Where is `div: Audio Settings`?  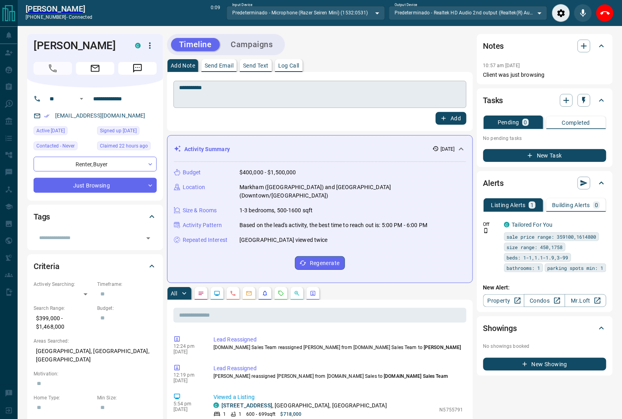 div: Audio Settings is located at coordinates (561, 13).